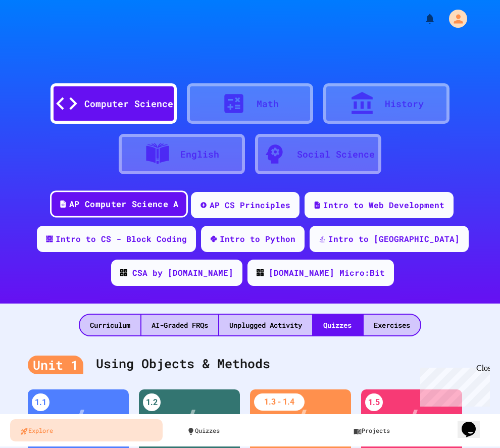  What do you see at coordinates (55, 365) in the screenshot?
I see `div: Unit 1` at bounding box center [55, 365].